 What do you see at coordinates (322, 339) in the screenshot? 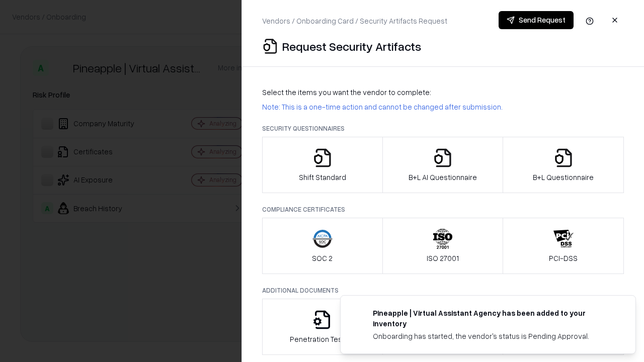
I see `p: Penetration Testing` at bounding box center [322, 339].